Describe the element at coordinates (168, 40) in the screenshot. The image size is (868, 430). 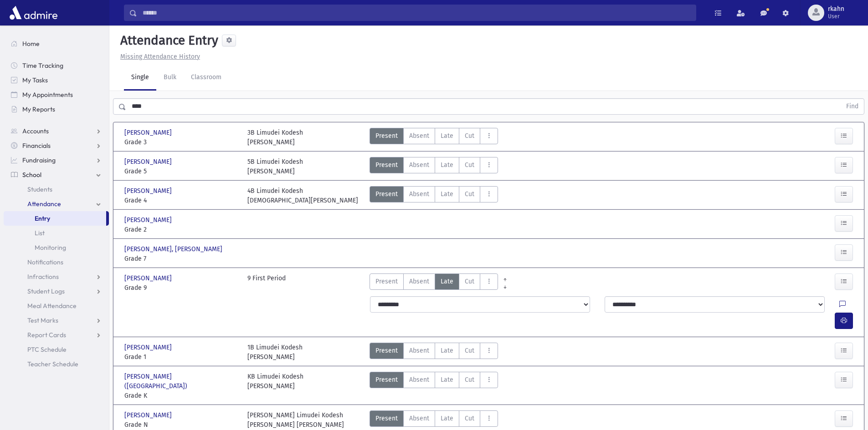
I see `h5: Attendance Entry` at that location.